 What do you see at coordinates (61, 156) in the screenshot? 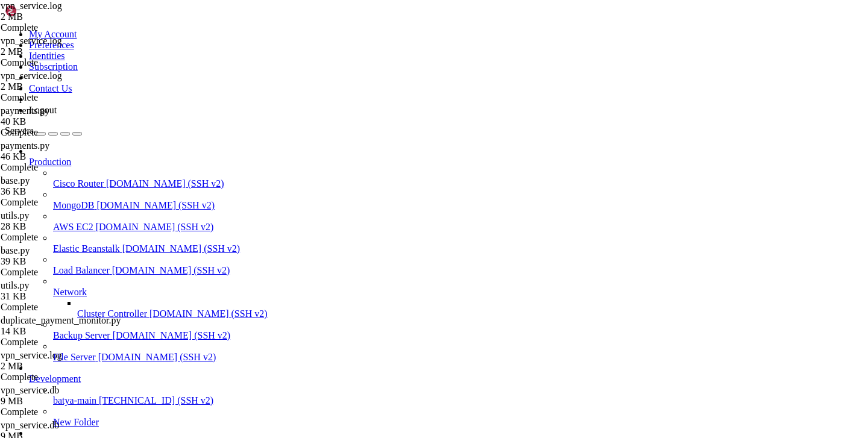
I see `div: 46 KB` at bounding box center [61, 156].